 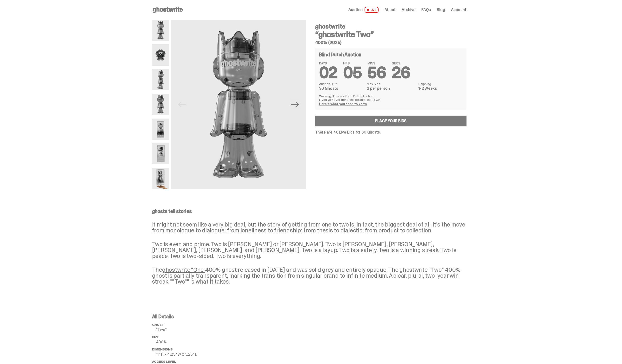 What do you see at coordinates (156, 336) in the screenshot?
I see `span: Size` at bounding box center [156, 336].